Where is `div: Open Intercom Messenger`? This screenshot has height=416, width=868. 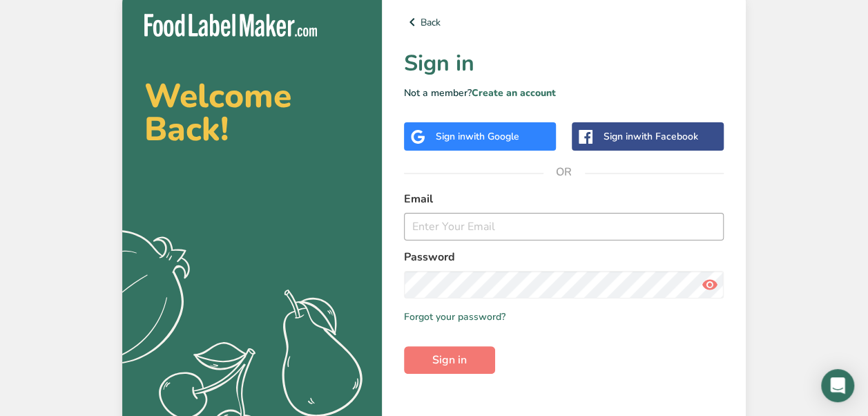
div: Open Intercom Messenger is located at coordinates (837, 386).